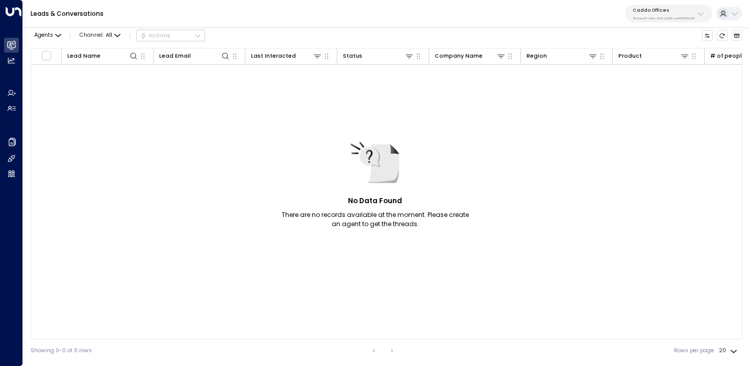  Describe the element at coordinates (375, 201) in the screenshot. I see `h5: No Data Found` at that location.